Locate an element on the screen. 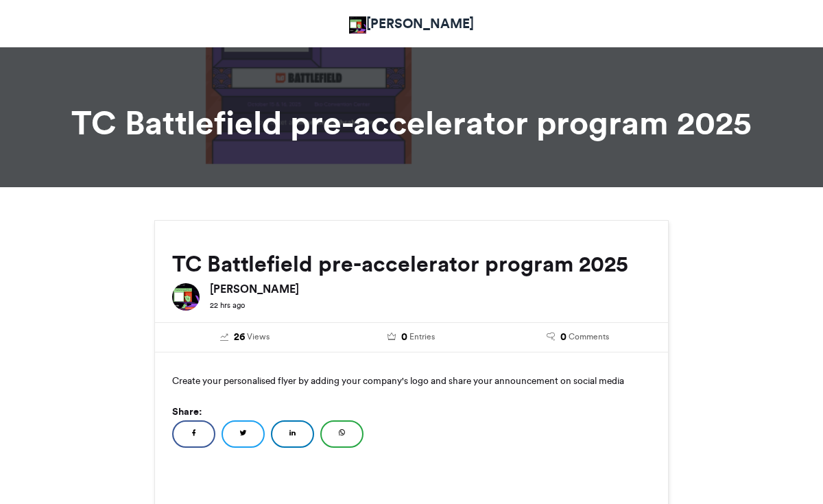  h2: TC Battlefield pre-accelerator program 2025 is located at coordinates (412, 264).